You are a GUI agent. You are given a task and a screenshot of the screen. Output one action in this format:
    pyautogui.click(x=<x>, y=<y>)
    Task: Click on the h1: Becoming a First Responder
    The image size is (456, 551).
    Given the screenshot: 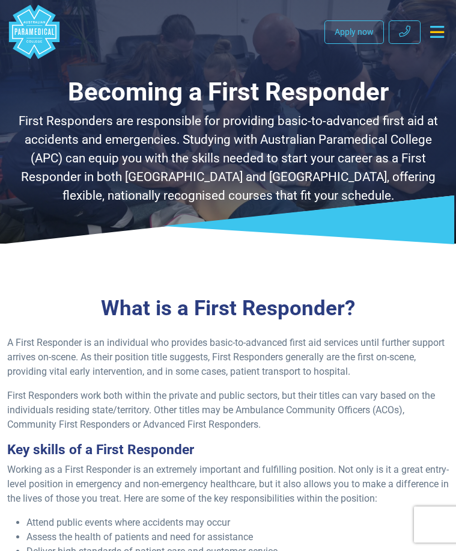 What is the action you would take?
    pyautogui.click(x=228, y=92)
    